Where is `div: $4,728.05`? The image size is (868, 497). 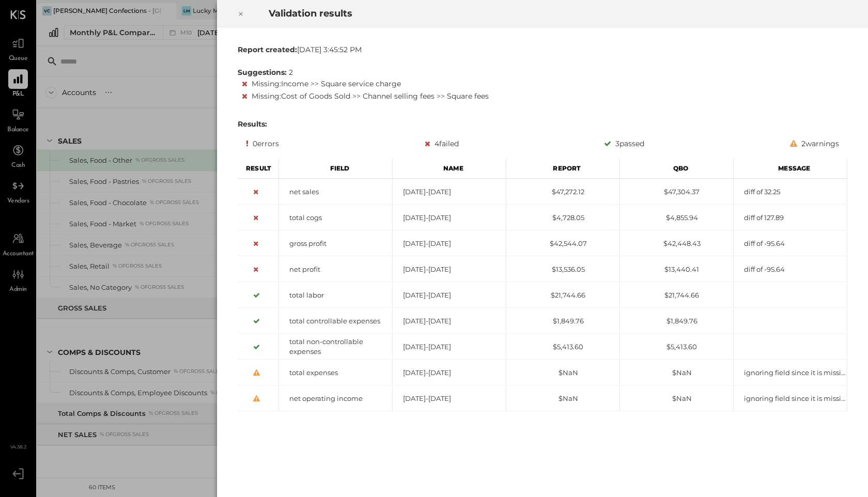 div: $4,728.05 is located at coordinates (562, 218).